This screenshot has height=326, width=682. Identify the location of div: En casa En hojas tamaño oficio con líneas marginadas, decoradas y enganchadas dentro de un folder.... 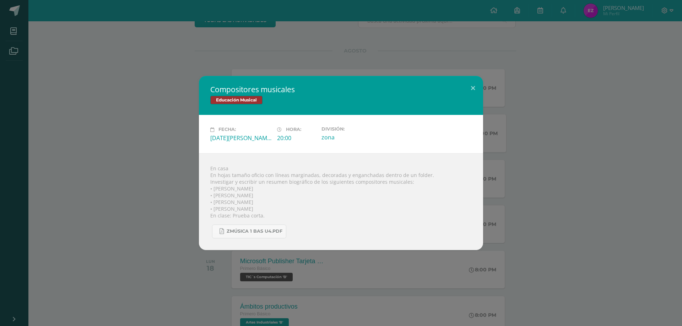
(341, 202).